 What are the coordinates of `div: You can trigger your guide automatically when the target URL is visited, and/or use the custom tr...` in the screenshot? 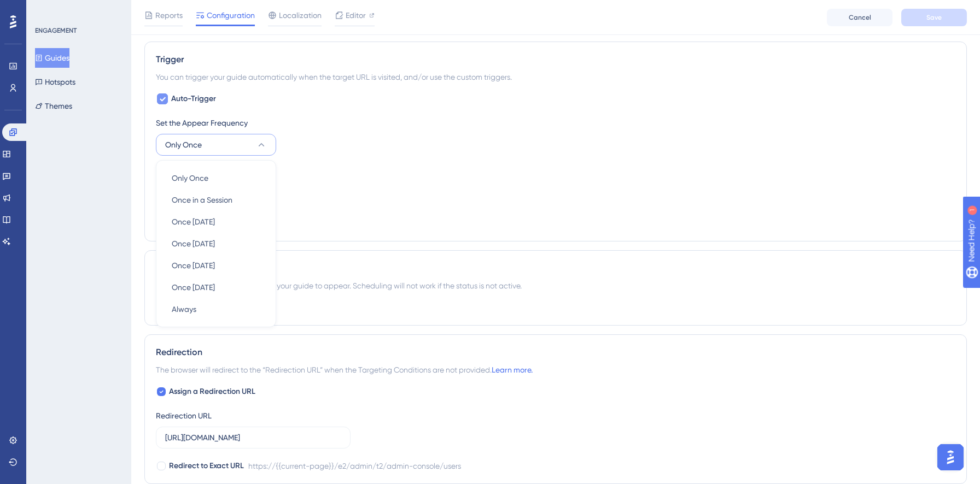 It's located at (556, 77).